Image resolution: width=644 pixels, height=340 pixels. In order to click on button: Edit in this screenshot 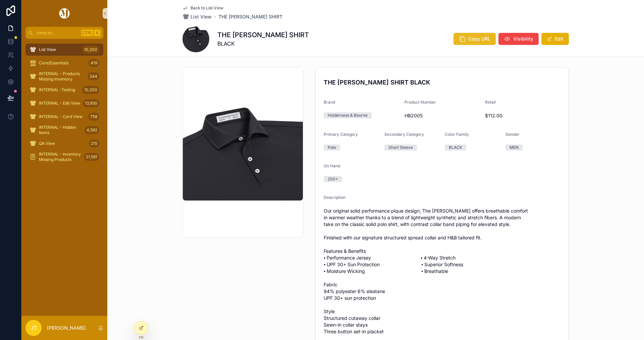, I will do `click(555, 39)`.